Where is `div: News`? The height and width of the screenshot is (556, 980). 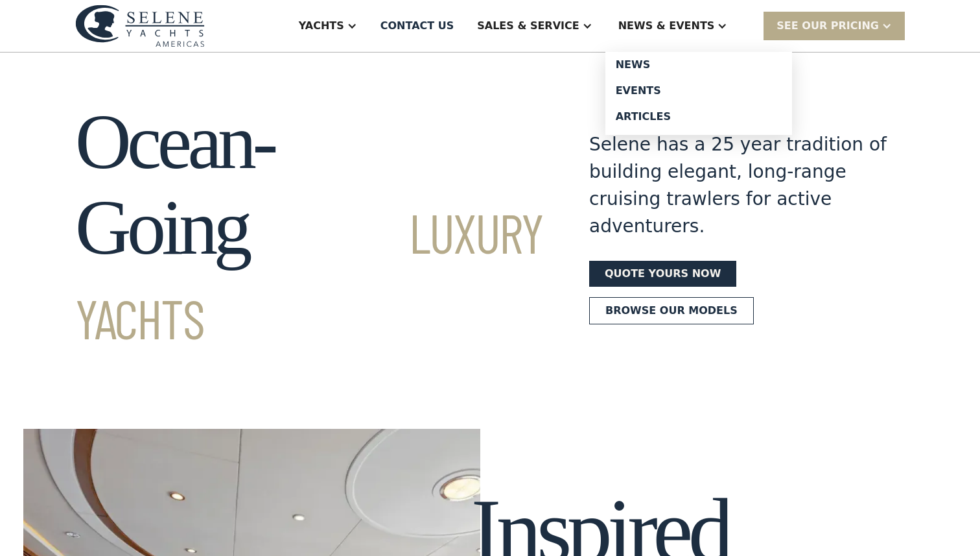 div: News is located at coordinates (698, 65).